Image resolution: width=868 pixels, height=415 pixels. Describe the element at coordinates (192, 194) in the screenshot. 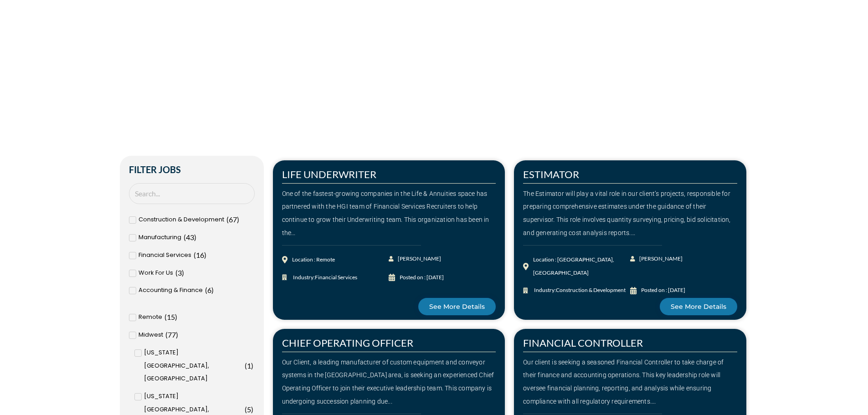

I see `input: Search Job` at that location.